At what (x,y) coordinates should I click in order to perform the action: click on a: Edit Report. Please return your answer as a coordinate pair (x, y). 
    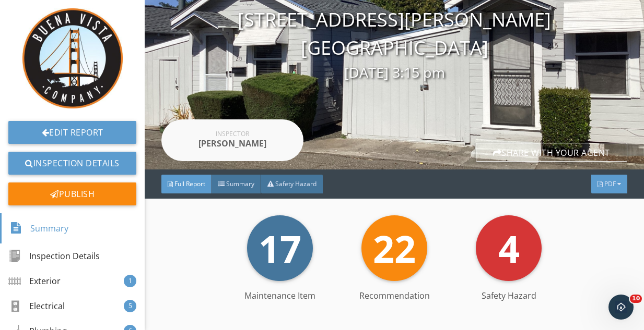
    Looking at the image, I should click on (72, 133).